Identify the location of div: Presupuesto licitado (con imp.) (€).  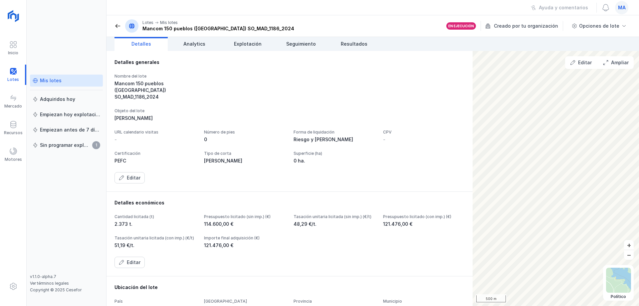
(424, 217).